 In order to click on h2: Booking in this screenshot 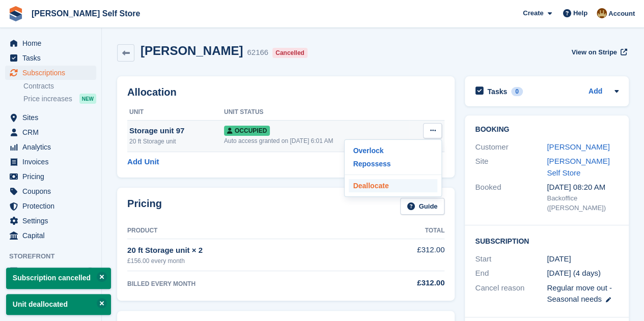, I will do `click(546, 130)`.